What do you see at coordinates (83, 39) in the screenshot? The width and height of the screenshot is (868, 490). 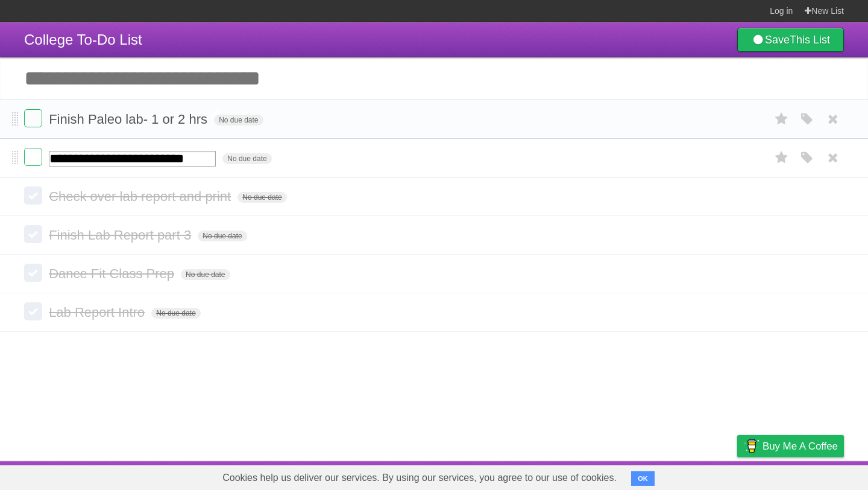 I see `span: College To-Do List` at bounding box center [83, 39].